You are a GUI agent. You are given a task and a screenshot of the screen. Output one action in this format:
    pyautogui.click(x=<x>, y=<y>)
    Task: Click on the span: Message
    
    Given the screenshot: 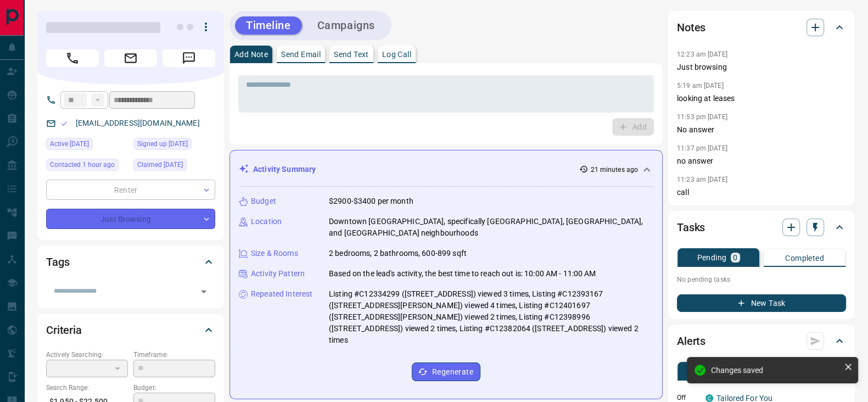 What is the action you would take?
    pyautogui.click(x=189, y=58)
    